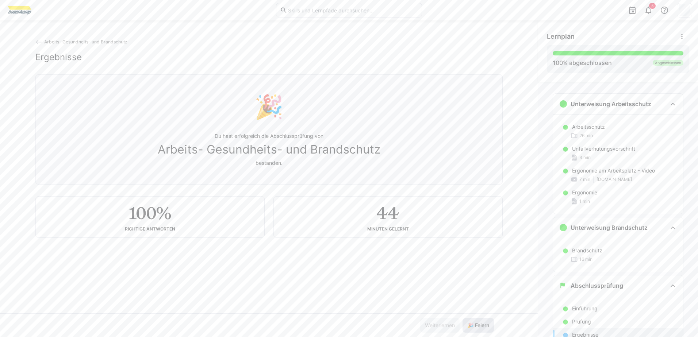 The width and height of the screenshot is (698, 337). I want to click on span: 5, so click(652, 6).